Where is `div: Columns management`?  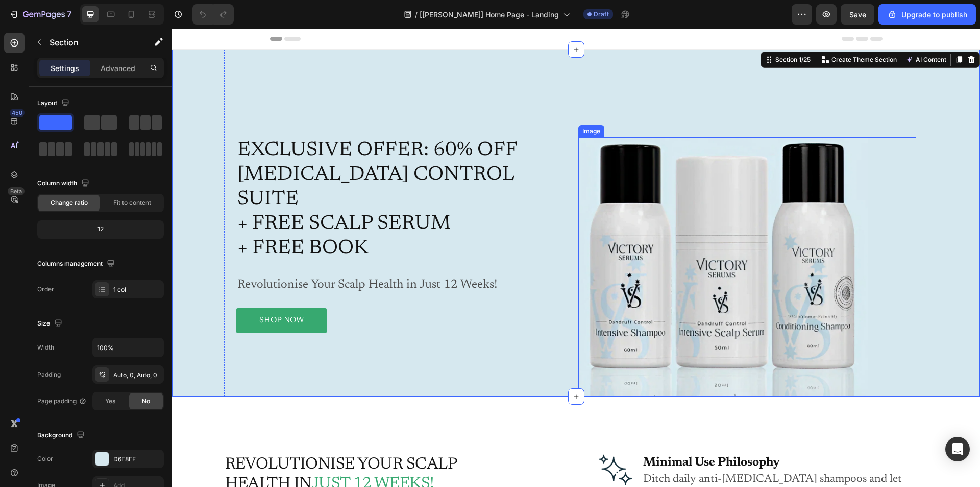
div: Columns management is located at coordinates (77, 264).